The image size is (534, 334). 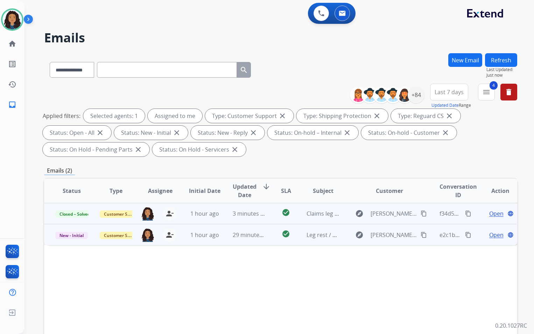 What do you see at coordinates (251, 213) in the screenshot?
I see `span: 3 minutes ago` at bounding box center [251, 213].